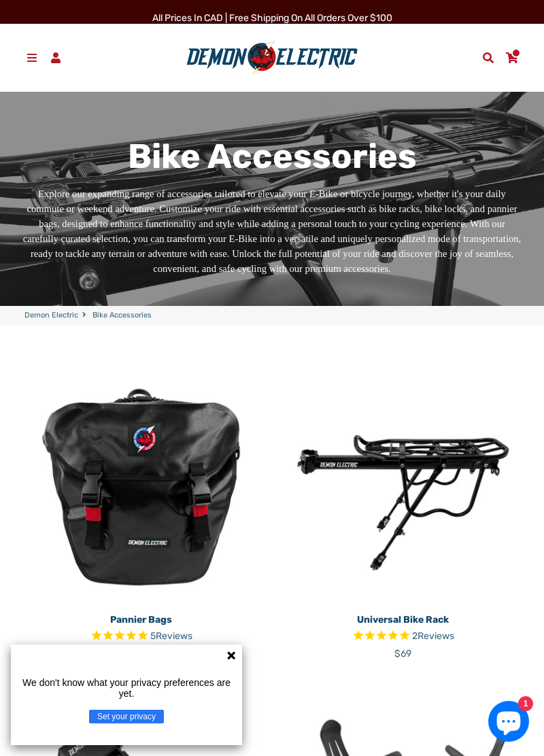 The image size is (544, 756). What do you see at coordinates (272, 231) in the screenshot?
I see `span: Explore our expanding range of accessories tailored to elevate your E-Bike or bicycle journey, wh...` at bounding box center [272, 231].